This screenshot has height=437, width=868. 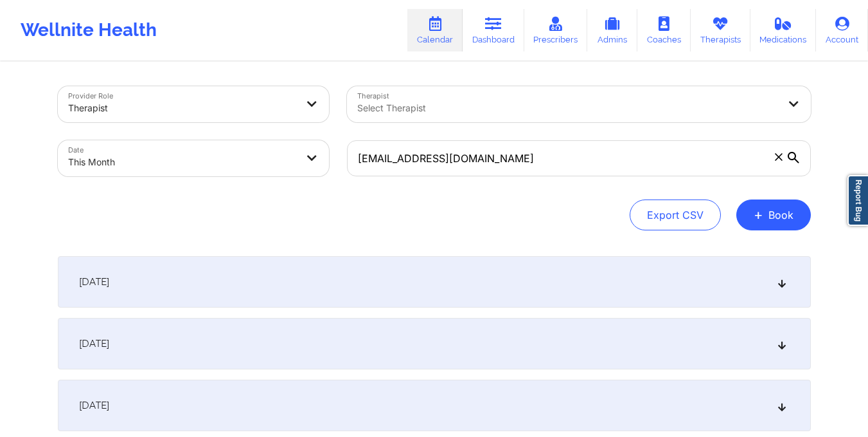 I want to click on a: Account, so click(x=842, y=30).